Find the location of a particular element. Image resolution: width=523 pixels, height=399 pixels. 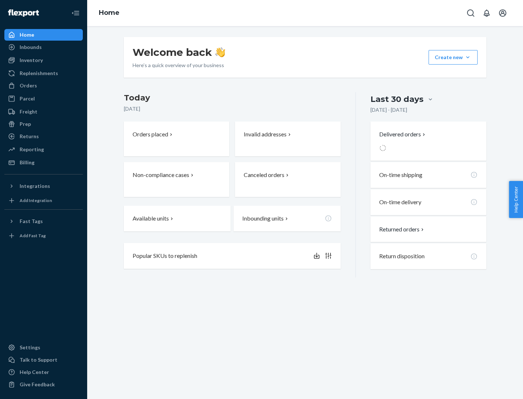

a: Talk to Support is located at coordinates (44, 360).